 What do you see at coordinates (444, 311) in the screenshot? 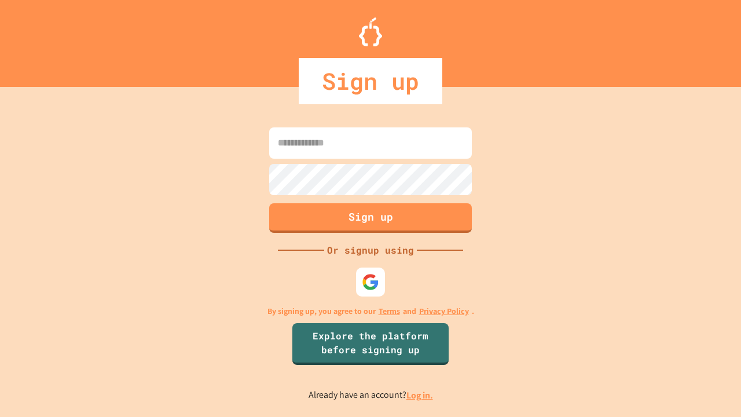
I see `a: Privacy Policy` at bounding box center [444, 311].